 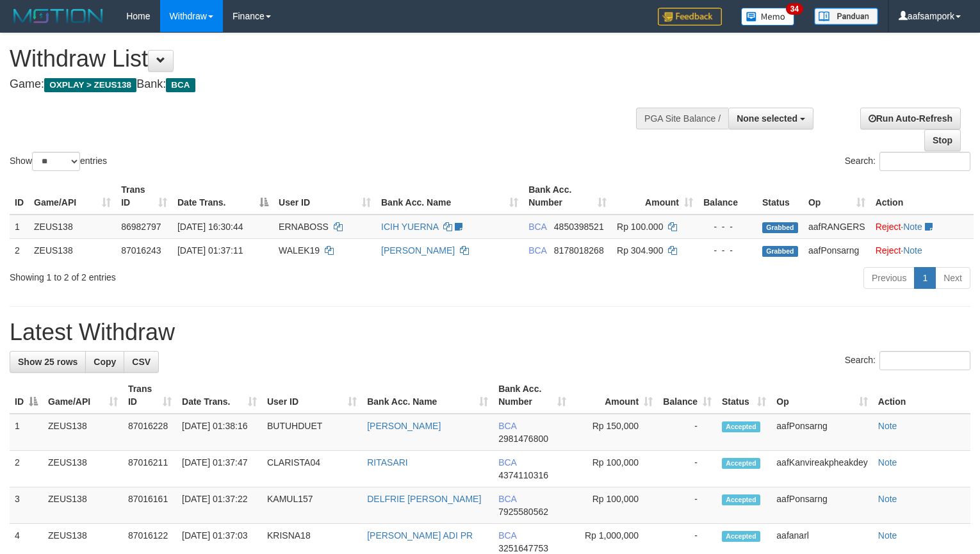 What do you see at coordinates (889, 278) in the screenshot?
I see `a: Previous` at bounding box center [889, 278].